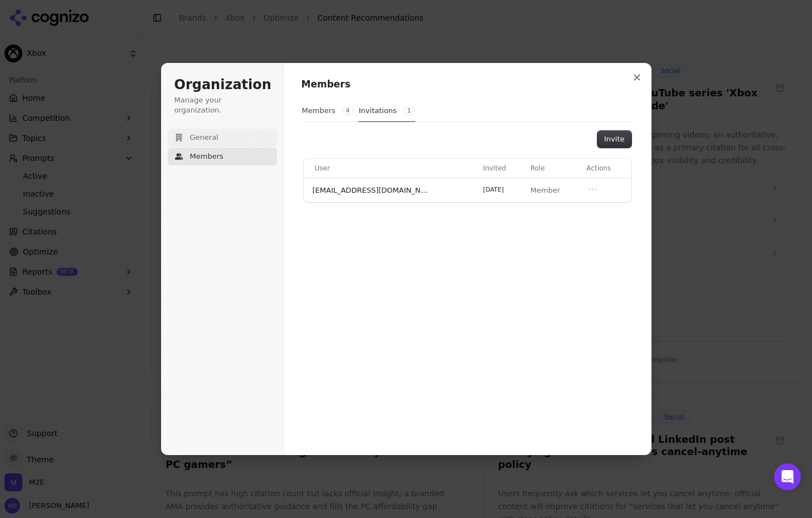 This screenshot has height=518, width=812. Describe the element at coordinates (409, 111) in the screenshot. I see `span: 1` at that location.